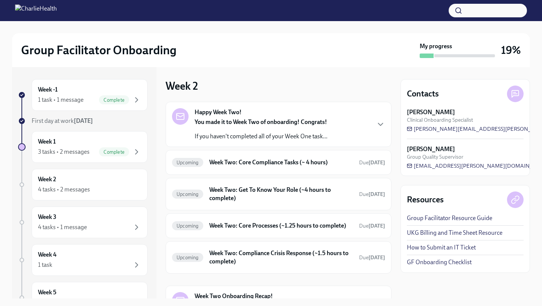  What do you see at coordinates (281, 257) in the screenshot?
I see `h6: Week Two: Compliance Crisis Response (~1.5 hours to complete)` at bounding box center [281, 257].